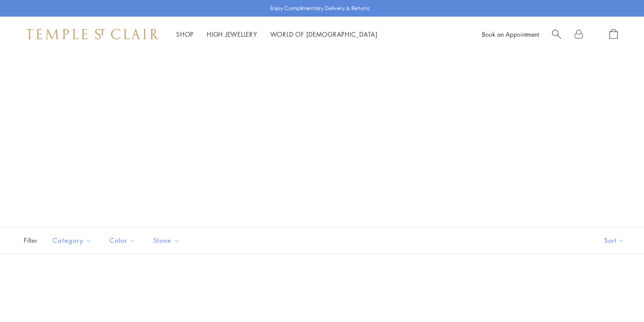  Describe the element at coordinates (614, 34) in the screenshot. I see `a: Open Shopping Bag` at that location.